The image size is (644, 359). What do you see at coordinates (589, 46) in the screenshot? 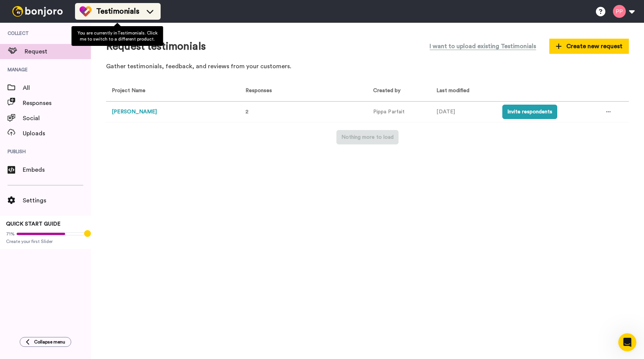
I see `span: Create new request` at bounding box center [589, 46].